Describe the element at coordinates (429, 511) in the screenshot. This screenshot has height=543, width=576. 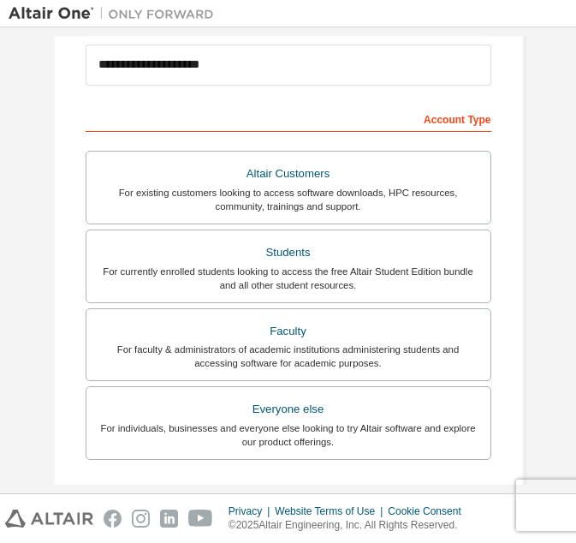
I see `div: Cookie Consent` at that location.